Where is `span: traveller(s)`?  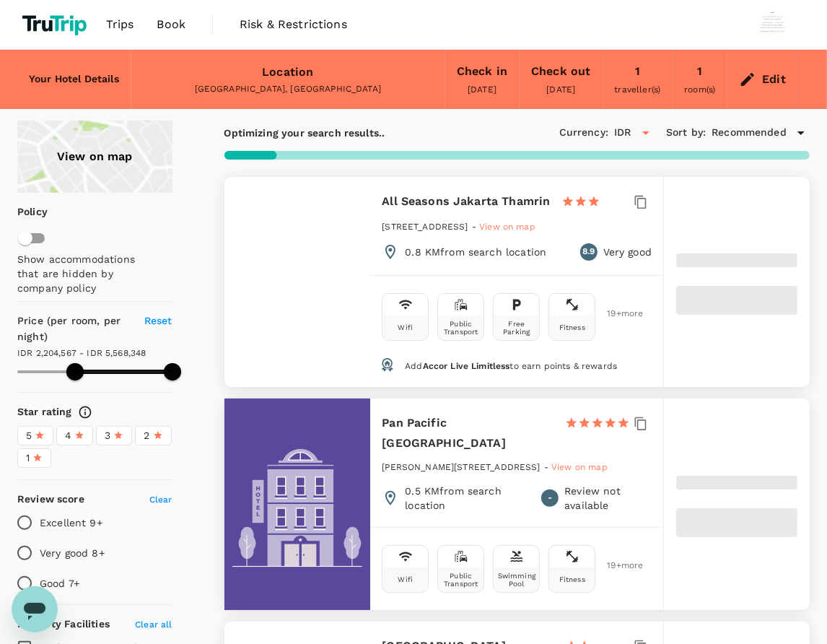
span: traveller(s) is located at coordinates (638, 90).